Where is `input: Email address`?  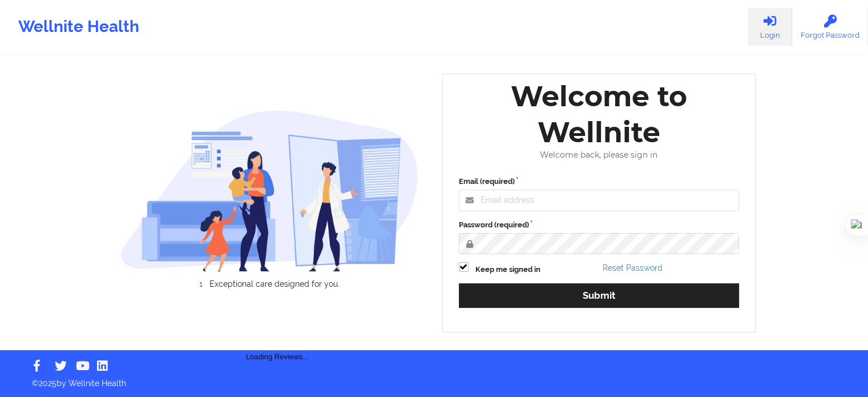
input: Email address is located at coordinates (599, 200).